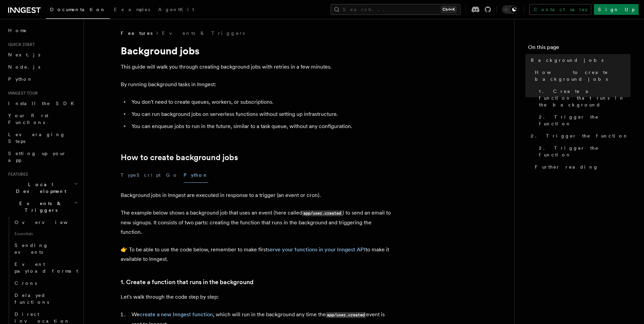  I want to click on h1: Background jobs, so click(256, 50).